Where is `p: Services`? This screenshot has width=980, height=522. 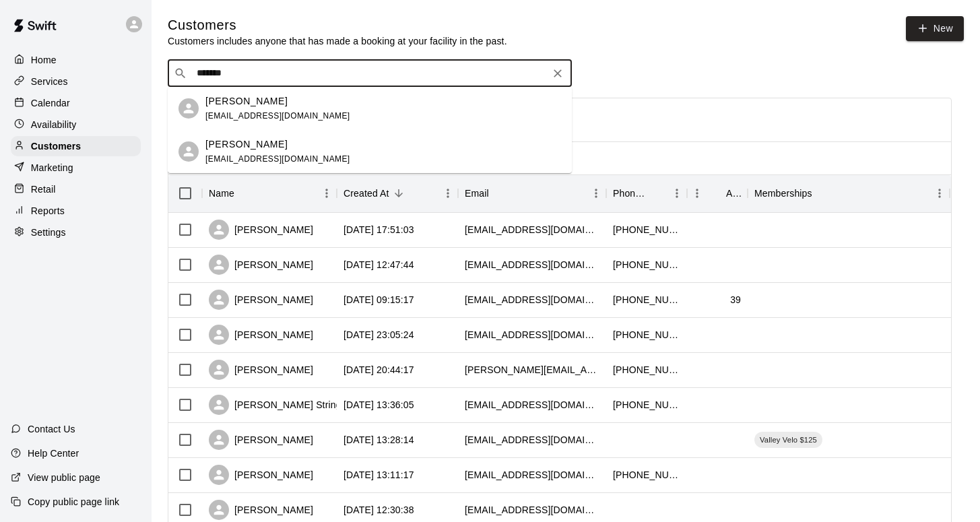 p: Services is located at coordinates (49, 82).